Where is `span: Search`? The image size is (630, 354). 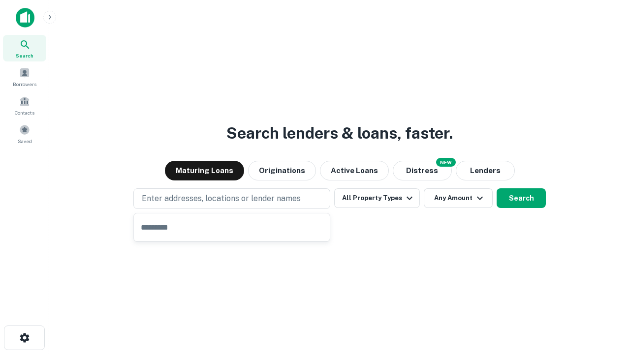 span: Search is located at coordinates (25, 56).